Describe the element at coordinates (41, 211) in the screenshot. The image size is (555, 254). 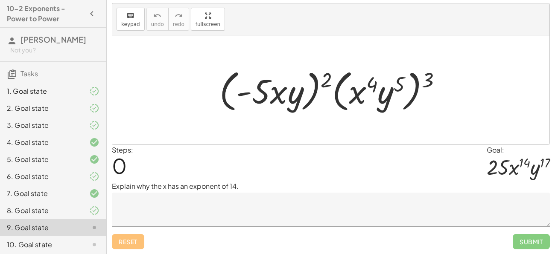
I see `div: 8. Goal state` at that location.